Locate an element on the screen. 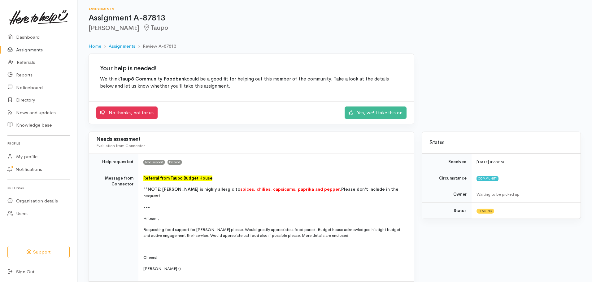  span: Food support is located at coordinates (154, 162).